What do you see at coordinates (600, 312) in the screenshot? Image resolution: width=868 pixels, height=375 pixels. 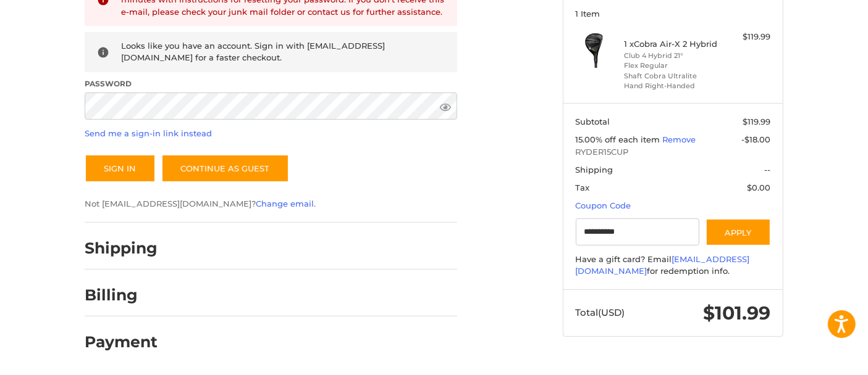 I see `span: Total (USD)` at bounding box center [600, 312].